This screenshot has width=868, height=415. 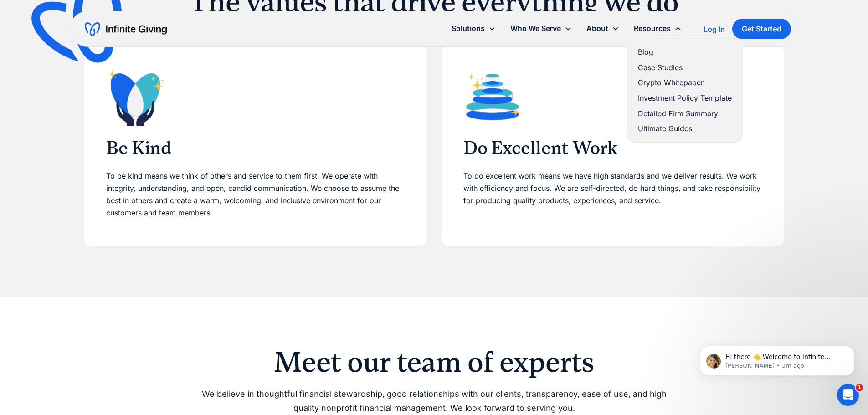 What do you see at coordinates (859, 388) in the screenshot?
I see `span: 1` at bounding box center [859, 388].